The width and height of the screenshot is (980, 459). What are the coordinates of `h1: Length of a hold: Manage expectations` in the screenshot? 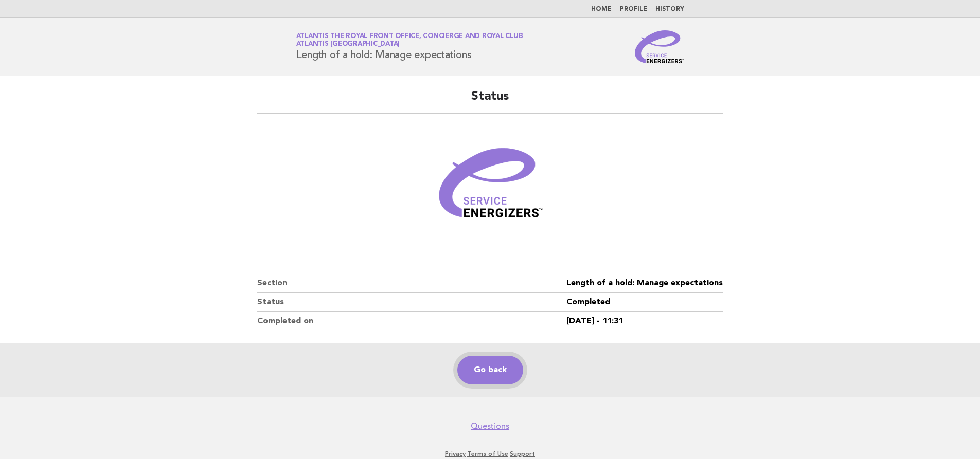 It's located at (410, 47).